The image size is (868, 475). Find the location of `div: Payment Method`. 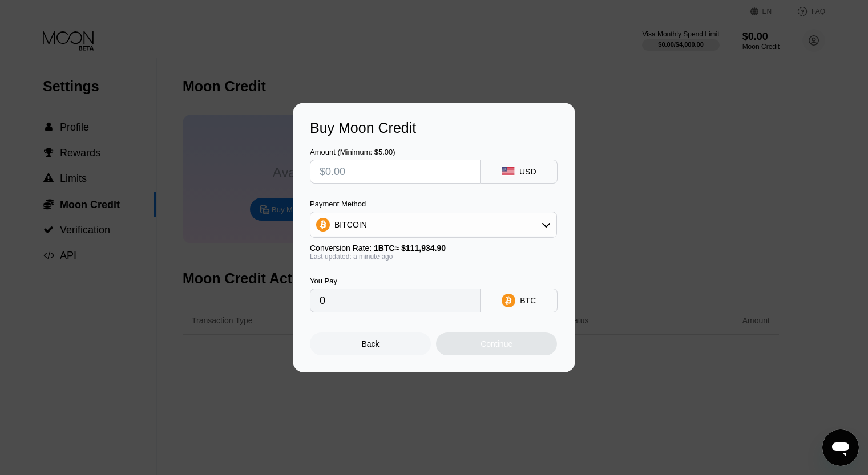

div: Payment Method is located at coordinates (433, 204).